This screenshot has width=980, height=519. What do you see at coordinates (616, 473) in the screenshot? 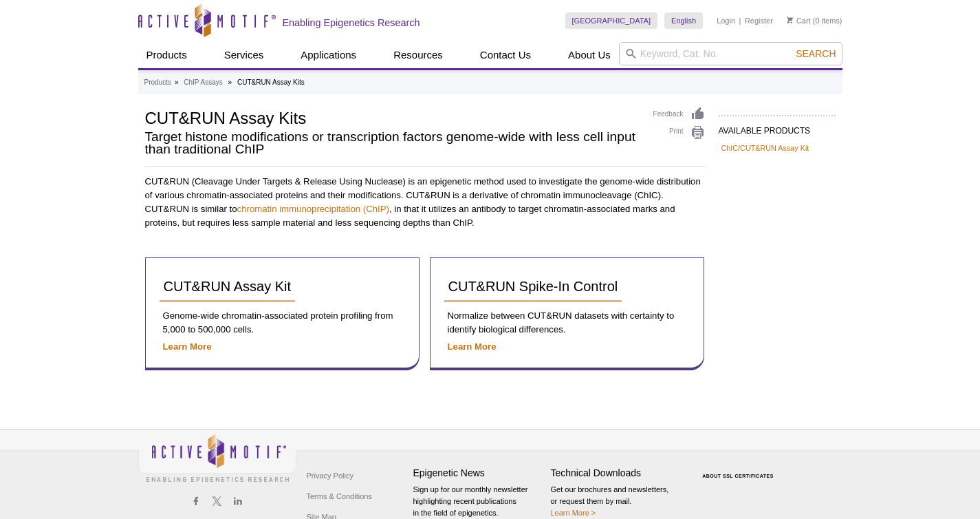
I see `h4: Technical Downloads` at bounding box center [616, 473].